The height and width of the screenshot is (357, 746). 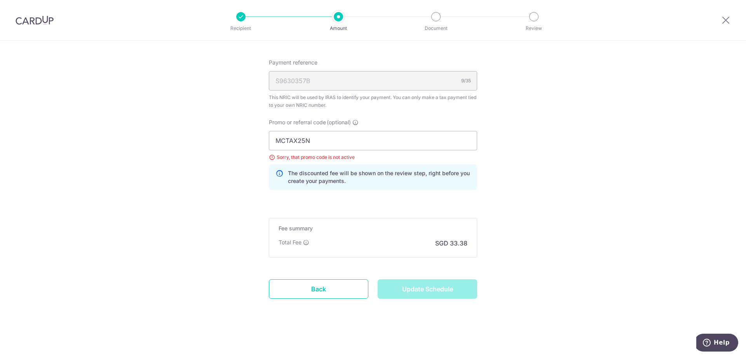 I want to click on div: This NRIC will be used by IRAS to identify your payment. You can only make a tax payment tied to ..., so click(x=373, y=101).